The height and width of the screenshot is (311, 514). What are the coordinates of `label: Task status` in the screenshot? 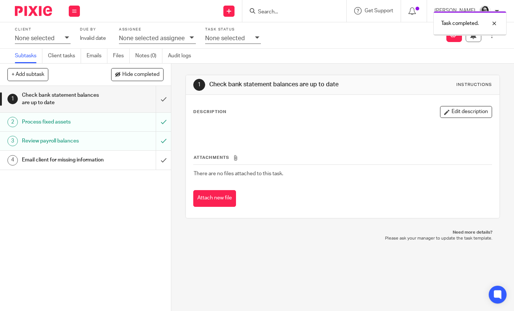 It's located at (233, 29).